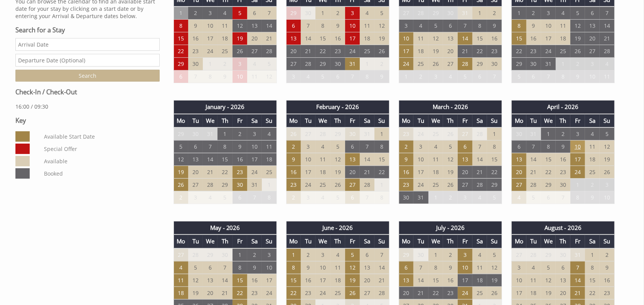  What do you see at coordinates (480, 39) in the screenshot?
I see `td: 15` at bounding box center [480, 39].